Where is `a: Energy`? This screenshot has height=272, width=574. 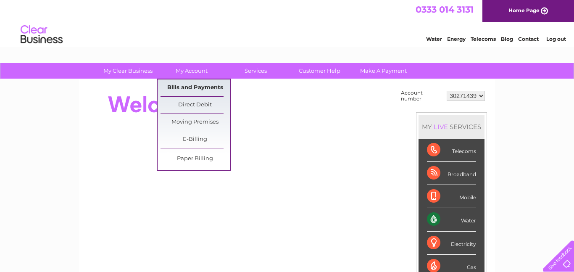
a: Energy is located at coordinates (456, 39).